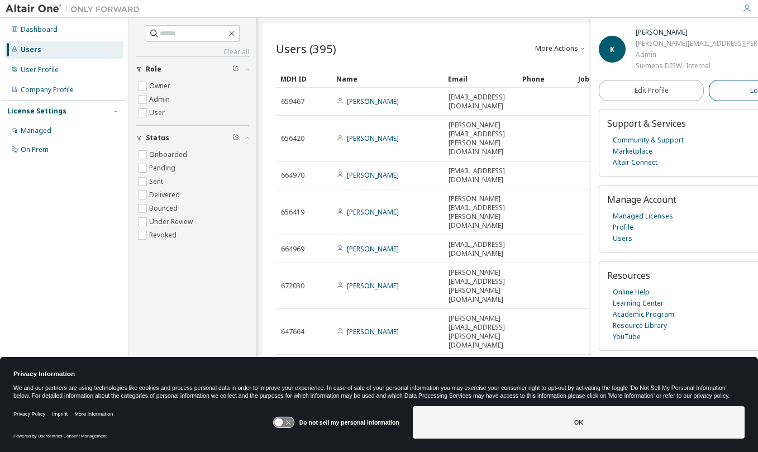  Describe the element at coordinates (35, 150) in the screenshot. I see `div: On Prem` at that location.